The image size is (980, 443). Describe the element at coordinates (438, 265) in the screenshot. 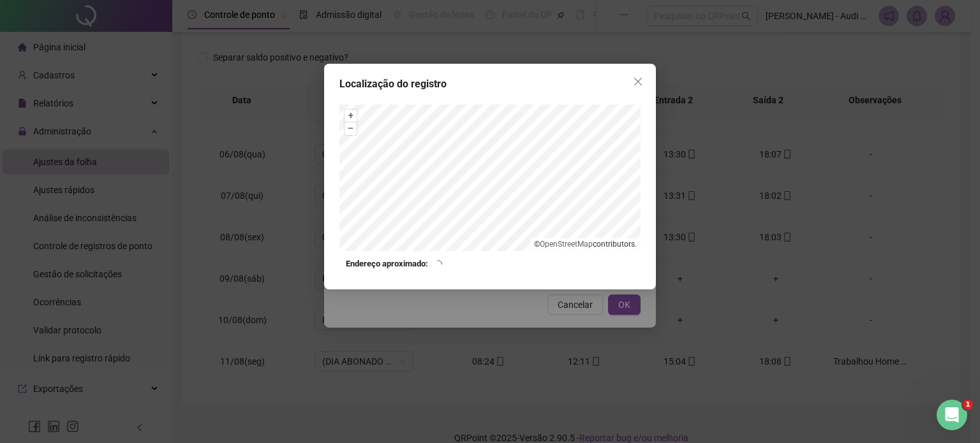

I see `span: loading` at that location.